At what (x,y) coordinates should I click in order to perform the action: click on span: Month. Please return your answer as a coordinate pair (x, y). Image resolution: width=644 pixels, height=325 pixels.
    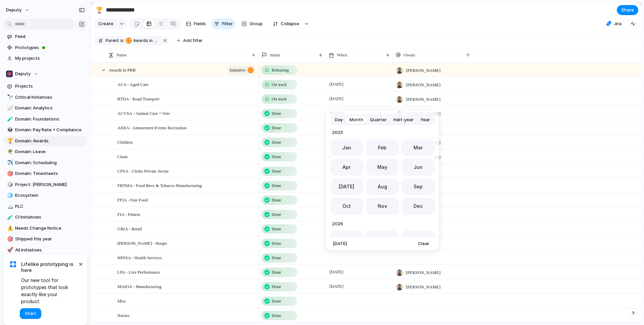
    Looking at the image, I should click on (356, 120).